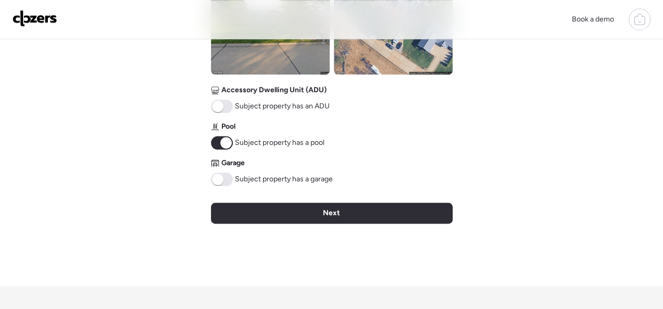  Describe the element at coordinates (228, 126) in the screenshot. I see `span: Pool` at that location.